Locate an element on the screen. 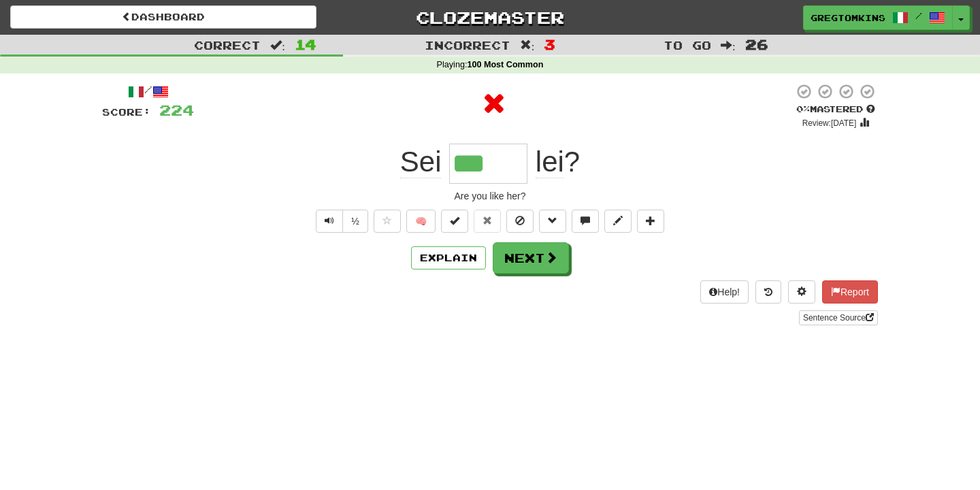 The width and height of the screenshot is (980, 490). div: Mastered is located at coordinates (836, 110).